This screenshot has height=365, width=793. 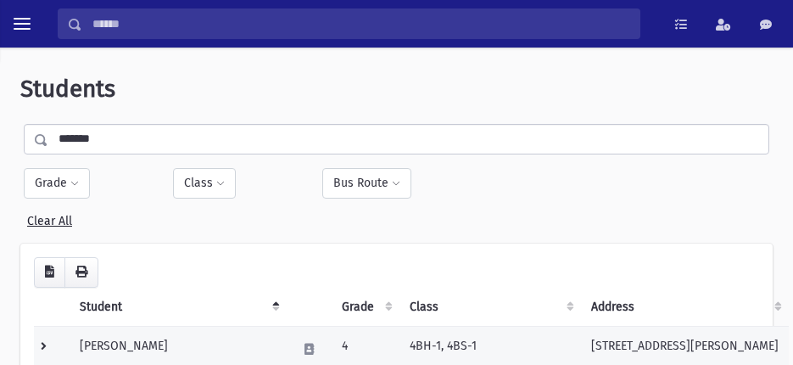 I want to click on button: Bus Route, so click(x=367, y=183).